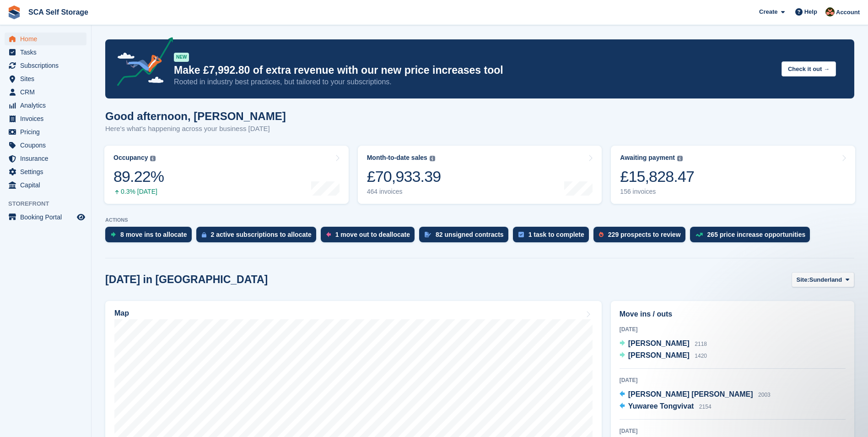 This screenshot has height=437, width=868. Describe the element at coordinates (732, 314) in the screenshot. I see `h2: Move ins / outs` at that location.